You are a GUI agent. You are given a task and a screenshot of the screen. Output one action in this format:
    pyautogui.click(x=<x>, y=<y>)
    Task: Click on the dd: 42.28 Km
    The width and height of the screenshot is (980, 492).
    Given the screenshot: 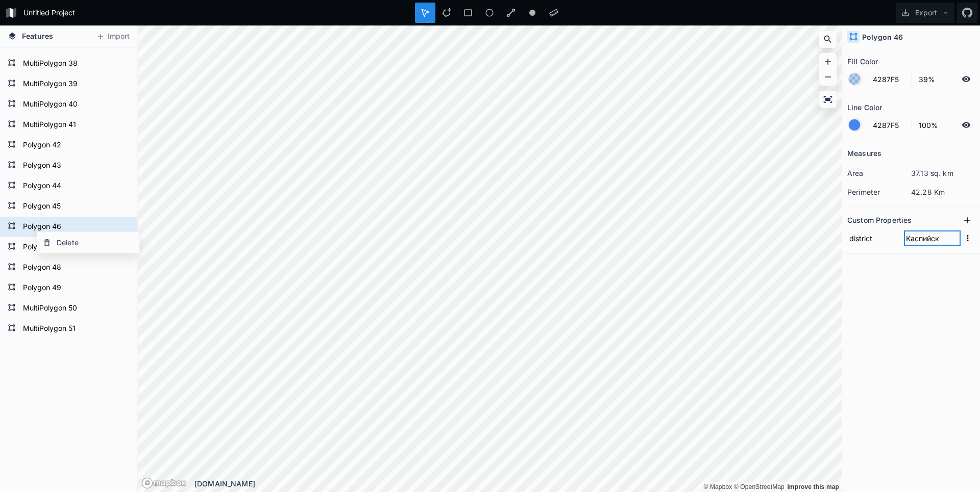 What is the action you would take?
    pyautogui.click(x=943, y=192)
    